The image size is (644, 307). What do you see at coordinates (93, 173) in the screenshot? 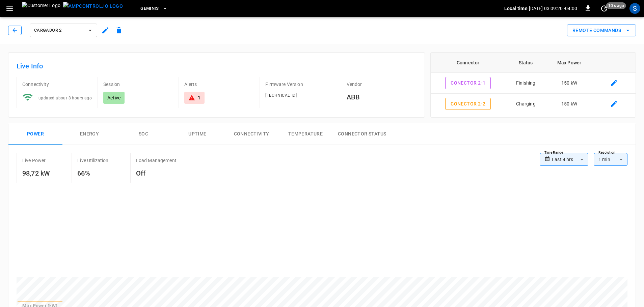
I see `h6: 66%` at bounding box center [93, 173].